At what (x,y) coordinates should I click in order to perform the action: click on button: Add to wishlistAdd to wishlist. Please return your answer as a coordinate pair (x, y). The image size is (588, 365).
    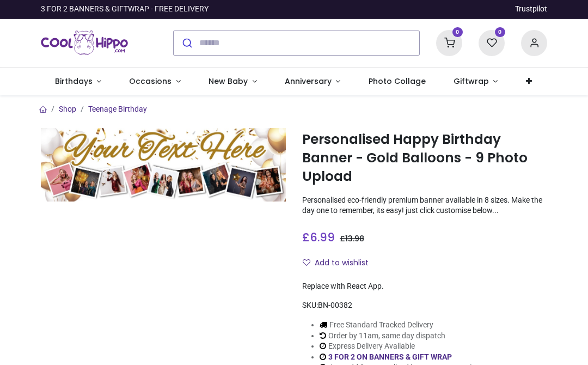
    Looking at the image, I should click on (340, 263).